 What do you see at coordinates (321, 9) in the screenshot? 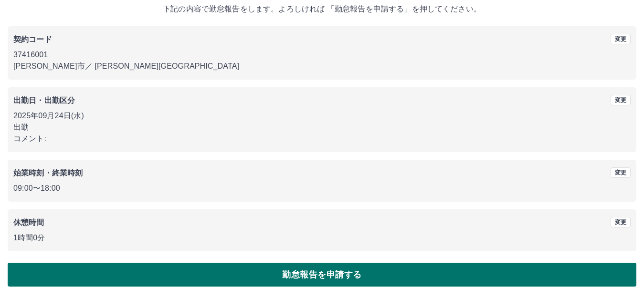
I see `p: 下記の内容で勤怠報告をします。よろしければ 「勤怠報告を申請する」を押してください。` at bounding box center [321, 9].